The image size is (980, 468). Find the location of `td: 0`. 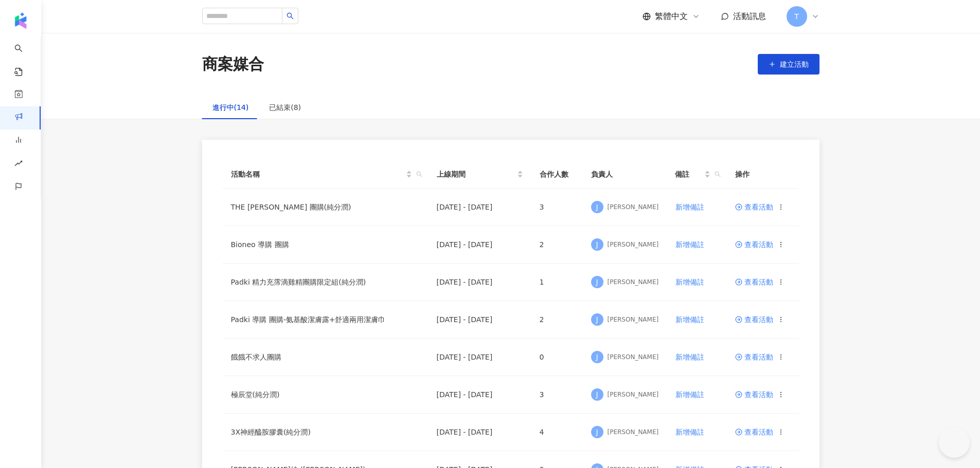

td: 0 is located at coordinates (557, 357).